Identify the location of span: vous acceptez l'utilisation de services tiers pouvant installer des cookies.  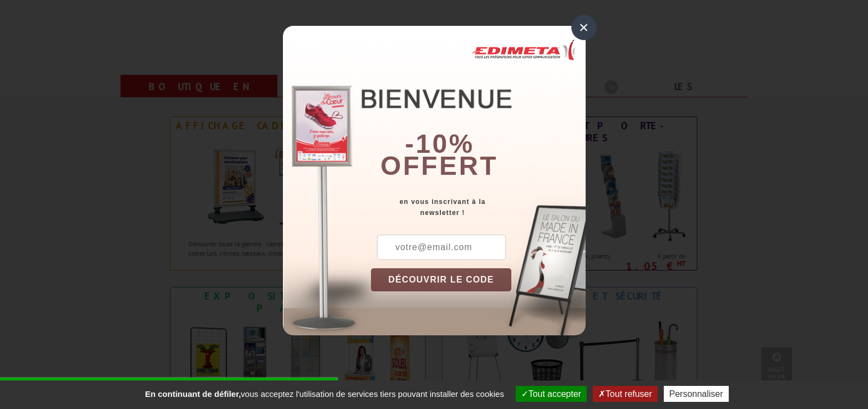
(324, 394).